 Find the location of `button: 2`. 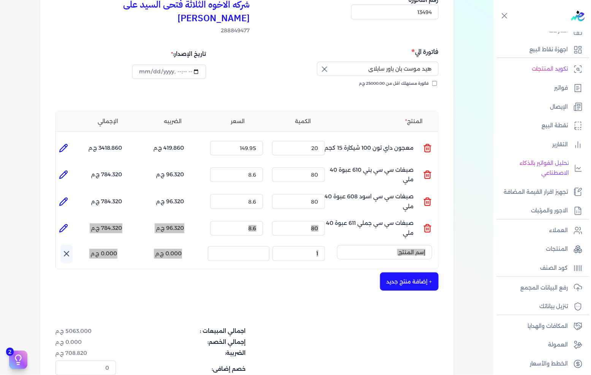

button: 2 is located at coordinates (18, 360).